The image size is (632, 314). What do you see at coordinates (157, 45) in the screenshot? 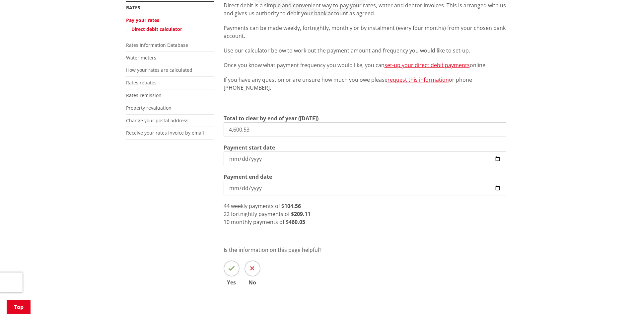
I see `a: Rates Information Database` at bounding box center [157, 45].